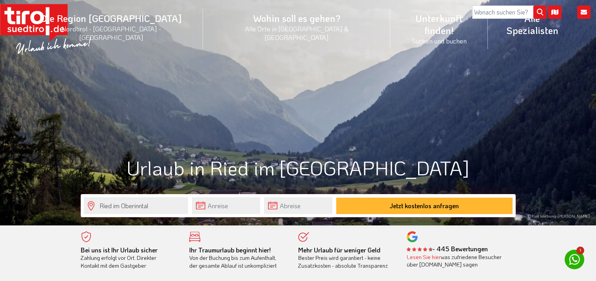 Image resolution: width=596 pixels, height=281 pixels. I want to click on a: 1, so click(574, 260).